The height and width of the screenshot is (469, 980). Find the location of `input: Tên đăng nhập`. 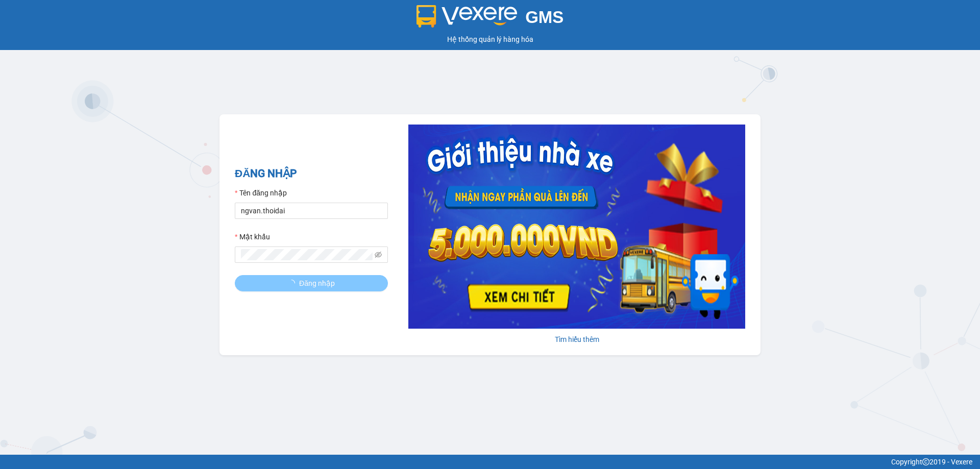

input: Tên đăng nhập is located at coordinates (311, 211).